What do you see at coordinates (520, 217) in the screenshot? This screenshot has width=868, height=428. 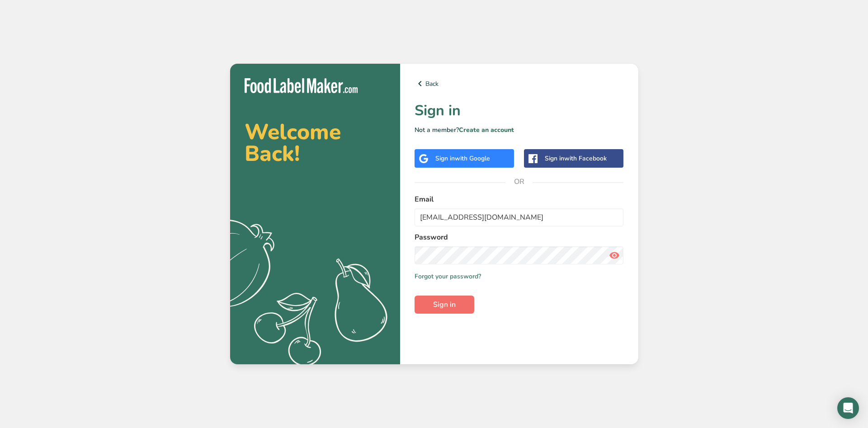 I see `input: Enter Your Email` at bounding box center [520, 217].